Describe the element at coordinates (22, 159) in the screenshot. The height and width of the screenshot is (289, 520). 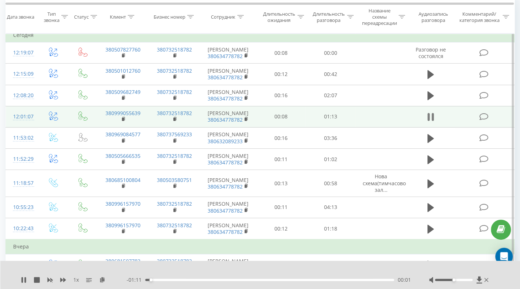
I see `div: 11:52:29` at that location.